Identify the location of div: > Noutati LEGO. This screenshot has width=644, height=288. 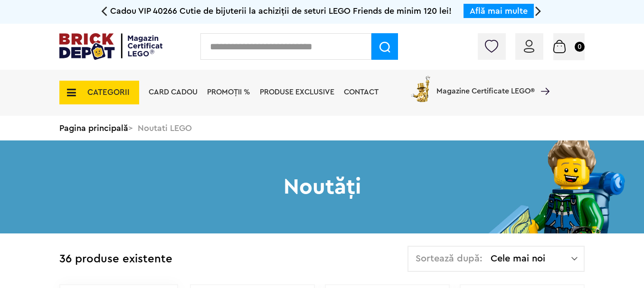
(322, 128).